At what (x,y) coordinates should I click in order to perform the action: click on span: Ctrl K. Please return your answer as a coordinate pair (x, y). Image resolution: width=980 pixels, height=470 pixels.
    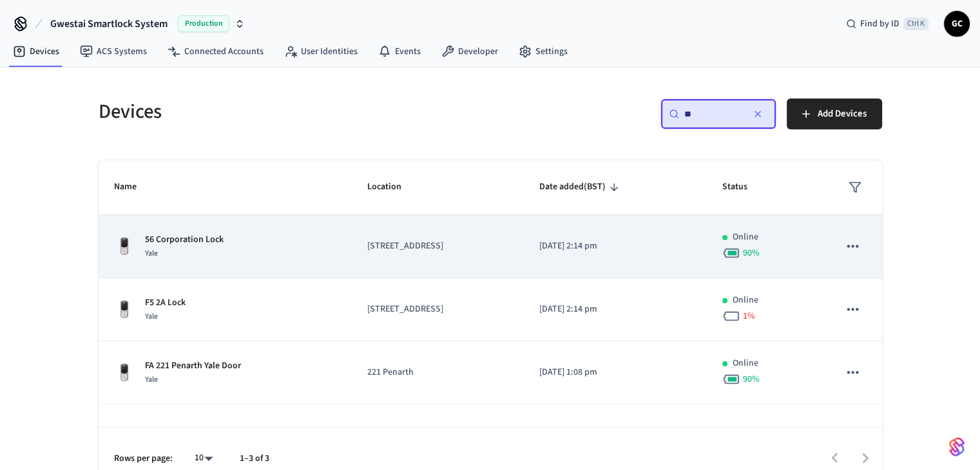
    Looking at the image, I should click on (915, 24).